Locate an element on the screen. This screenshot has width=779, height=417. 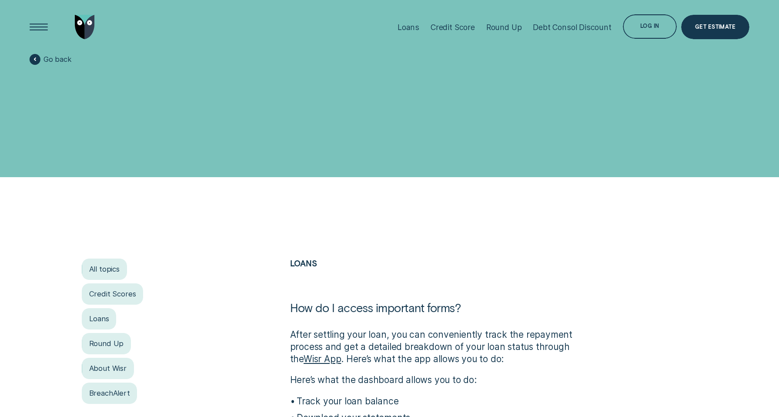
div: All topics is located at coordinates (104, 269).